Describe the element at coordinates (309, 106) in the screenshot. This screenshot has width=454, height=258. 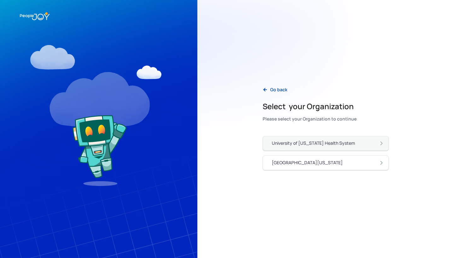
I see `h2: Select your Organization` at that location.